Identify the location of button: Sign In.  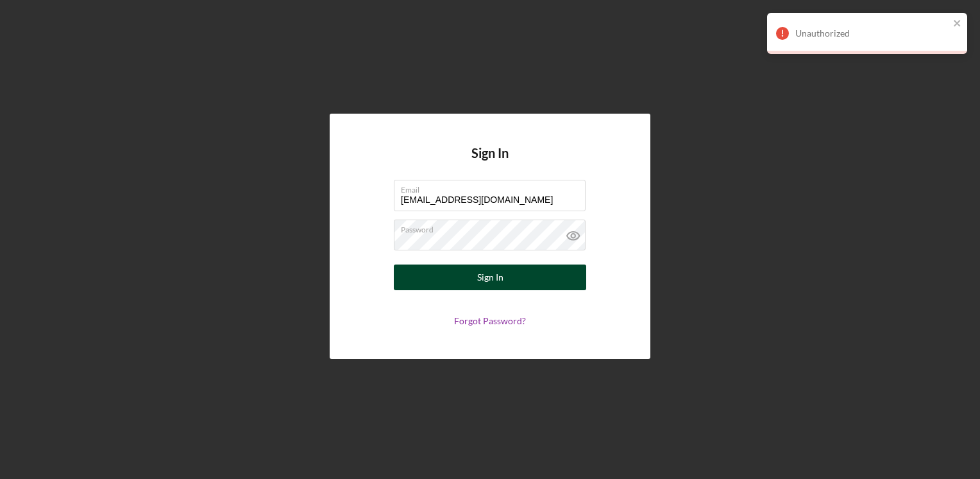
(490, 278).